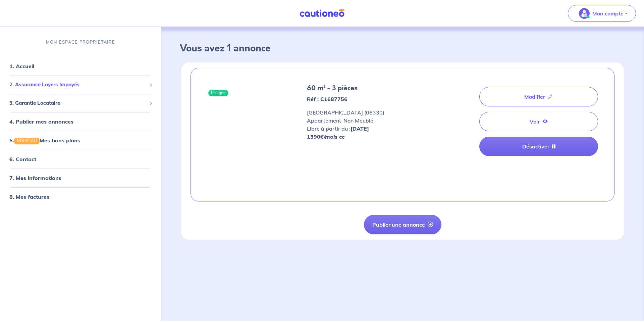 This screenshot has width=644, height=322. Describe the element at coordinates (29, 197) in the screenshot. I see `a: 8. Mes factures` at that location.